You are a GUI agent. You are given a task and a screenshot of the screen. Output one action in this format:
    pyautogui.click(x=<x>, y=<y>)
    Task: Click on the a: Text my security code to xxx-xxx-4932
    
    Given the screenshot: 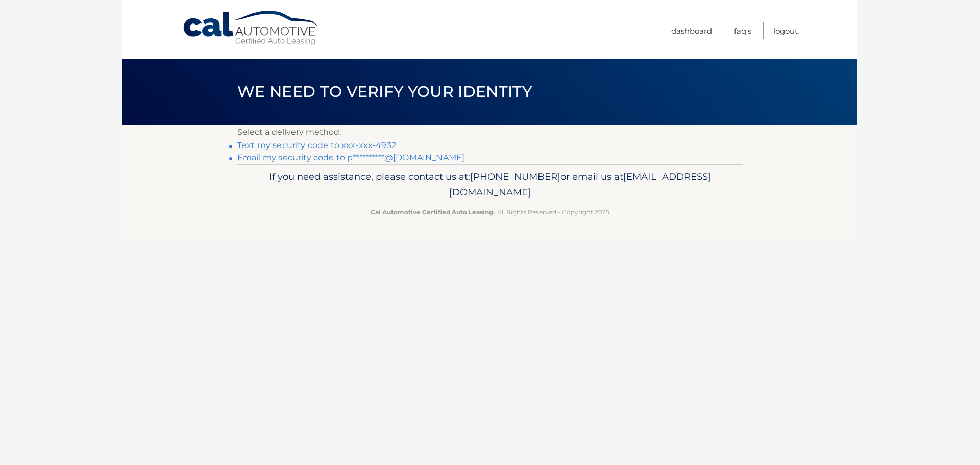 What is the action you would take?
    pyautogui.click(x=317, y=145)
    